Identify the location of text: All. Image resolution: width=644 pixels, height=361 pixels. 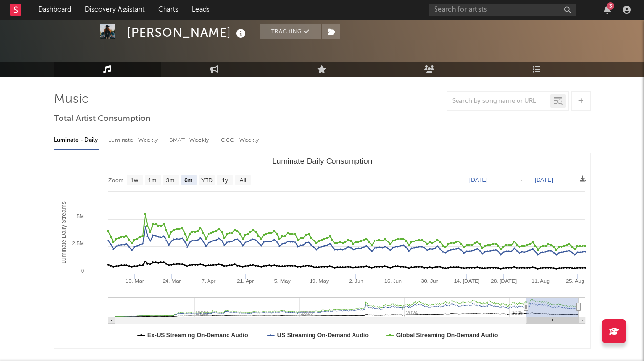
(242, 181).